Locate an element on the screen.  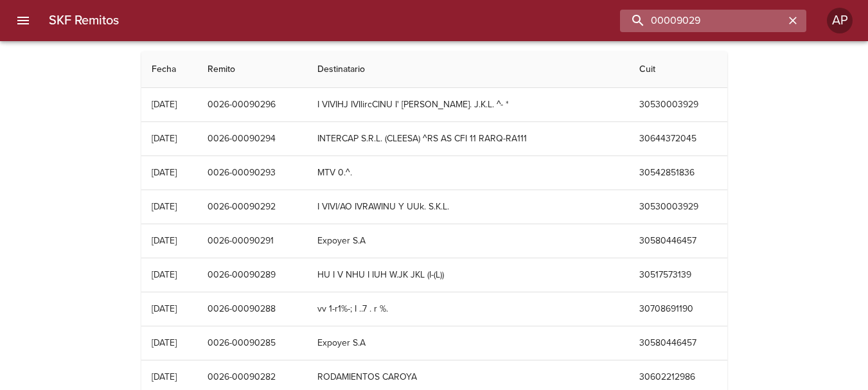
td: 30517573139 is located at coordinates (678, 275).